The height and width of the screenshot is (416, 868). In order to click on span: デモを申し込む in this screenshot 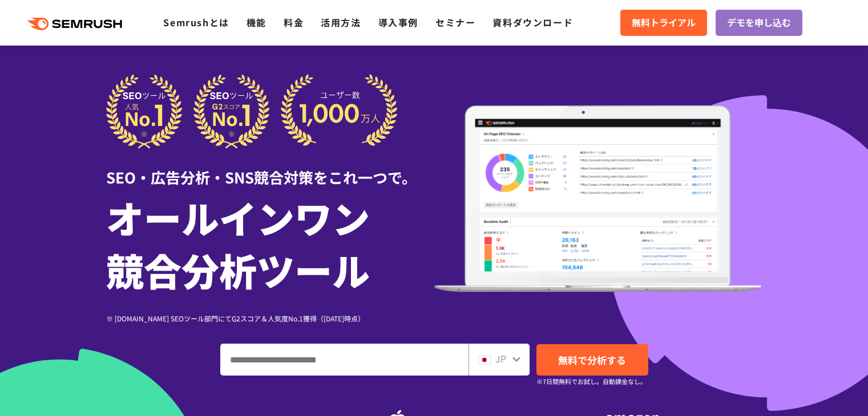, I will do `click(759, 23)`.